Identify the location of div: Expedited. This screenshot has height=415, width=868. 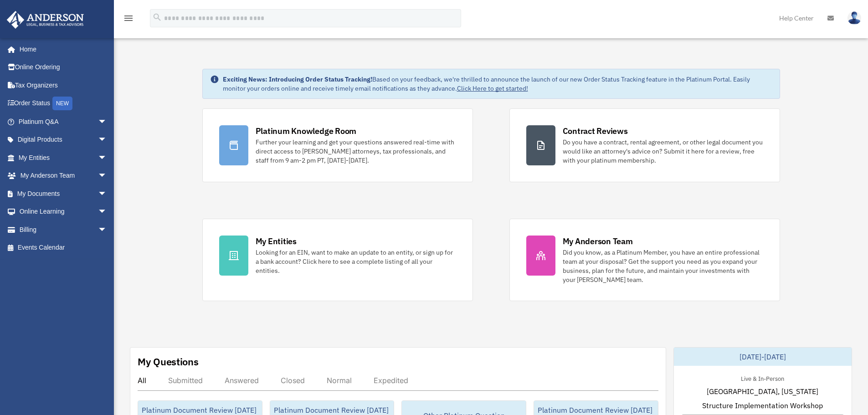
(391, 381).